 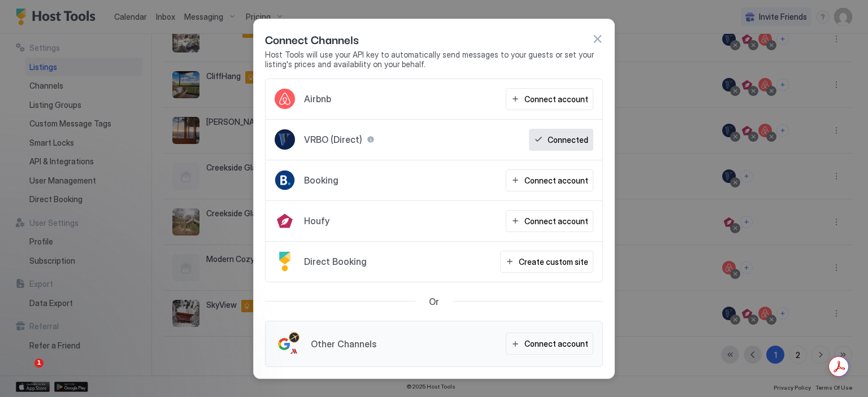 What do you see at coordinates (316, 221) in the screenshot?
I see `span: Houfy` at bounding box center [316, 221].